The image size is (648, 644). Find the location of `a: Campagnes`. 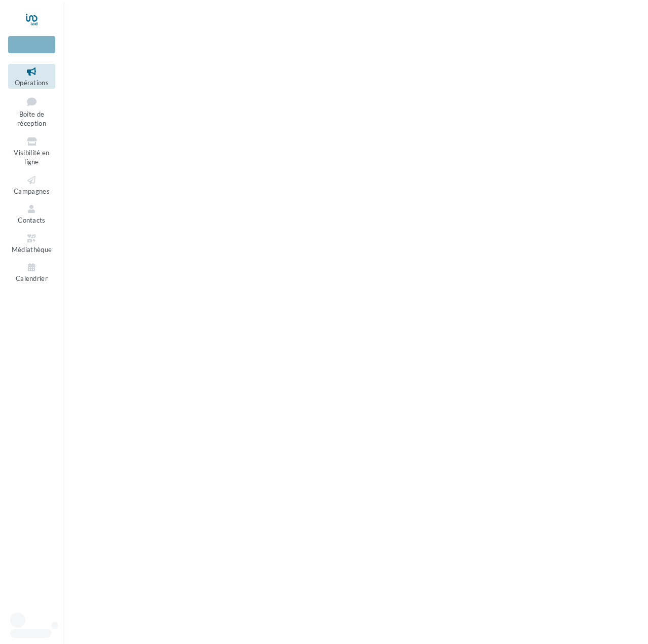

a: Campagnes is located at coordinates (32, 185).